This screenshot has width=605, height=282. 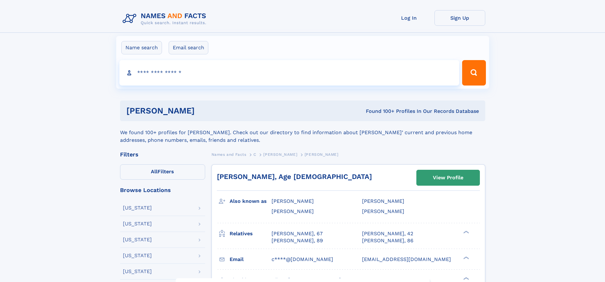 I want to click on a: Names and Facts, so click(x=229, y=154).